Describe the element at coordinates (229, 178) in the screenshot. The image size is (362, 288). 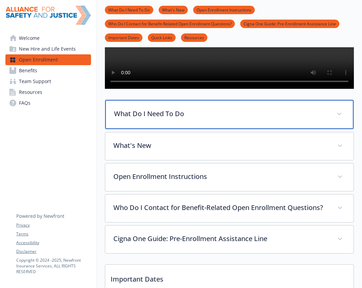
I see `div: Open Enrollment Instructions` at that location.